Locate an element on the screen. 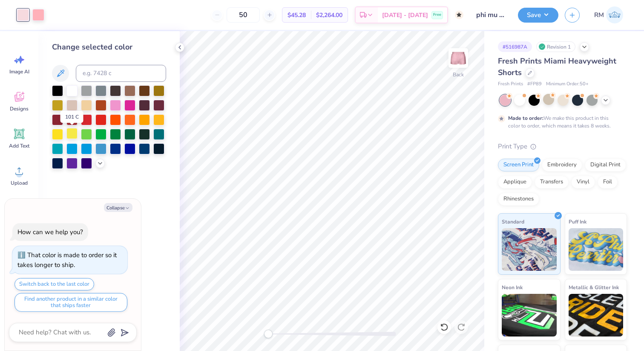 Image resolution: width=644 pixels, height=351 pixels. span: Image AI is located at coordinates (19, 71).